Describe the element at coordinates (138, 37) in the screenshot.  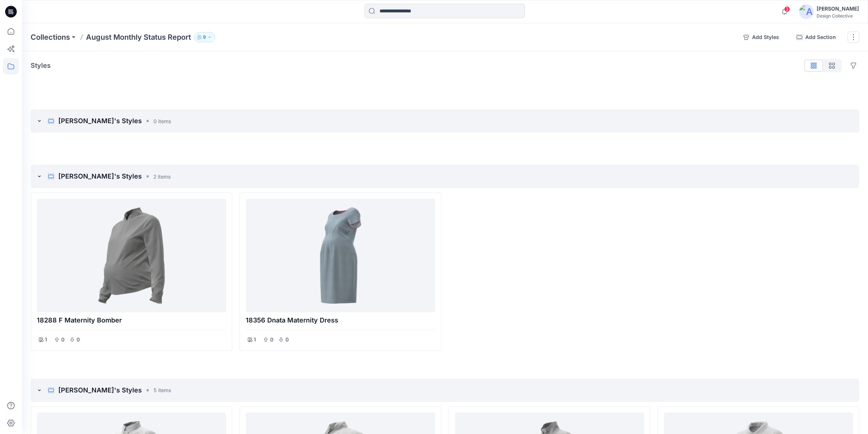
I see `p: August Monthly Status Report` at that location.